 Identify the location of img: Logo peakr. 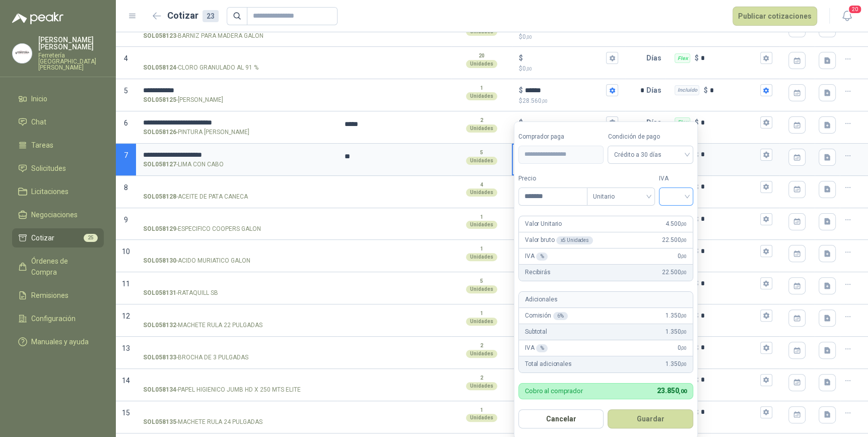
(38, 18).